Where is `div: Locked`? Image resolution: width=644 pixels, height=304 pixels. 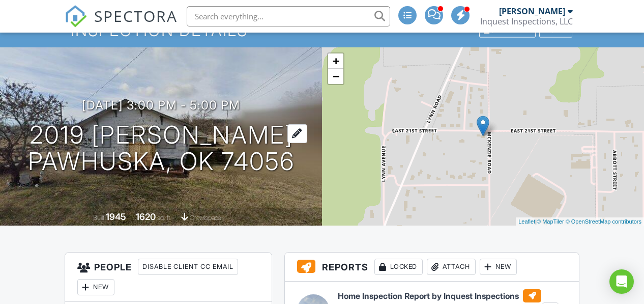
div: Locked is located at coordinates (398, 267).